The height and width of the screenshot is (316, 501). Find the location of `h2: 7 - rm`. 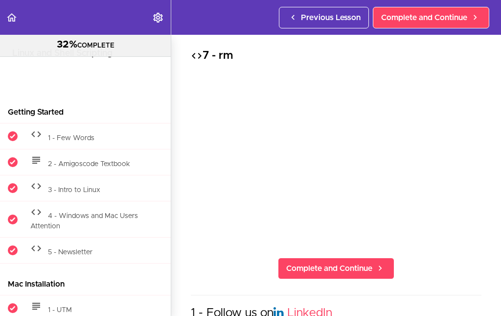

h2: 7 - rm is located at coordinates (336, 56).